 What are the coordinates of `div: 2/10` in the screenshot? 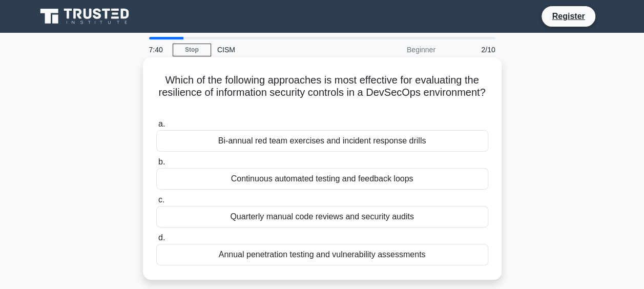 It's located at (471, 50).